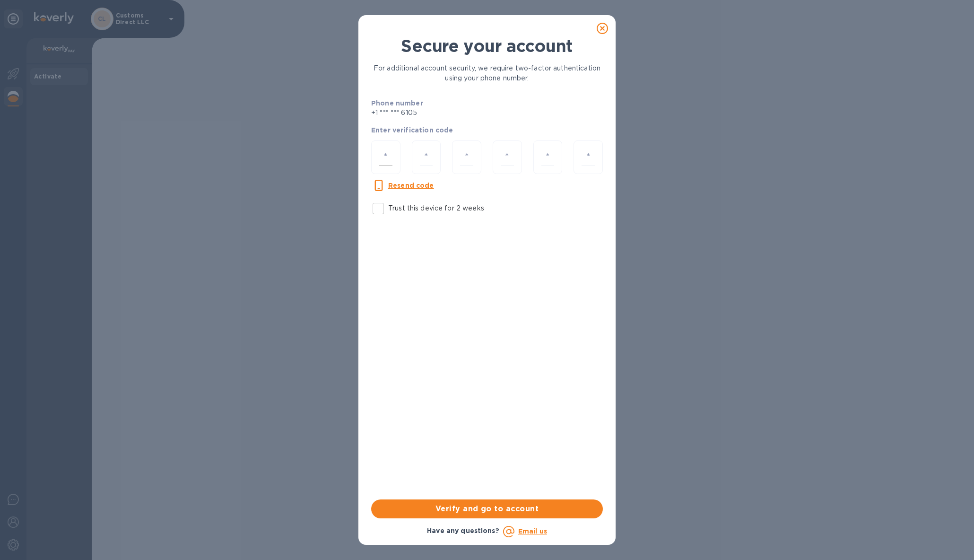 This screenshot has width=974, height=560. I want to click on a: Email us, so click(533, 531).